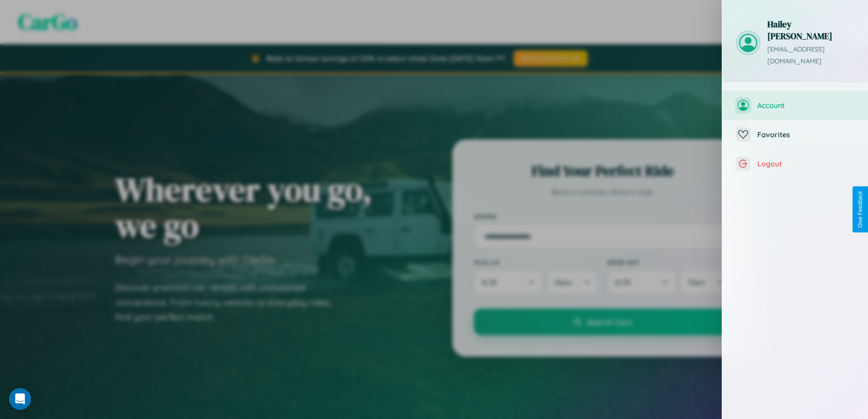  I want to click on button: Account, so click(795, 105).